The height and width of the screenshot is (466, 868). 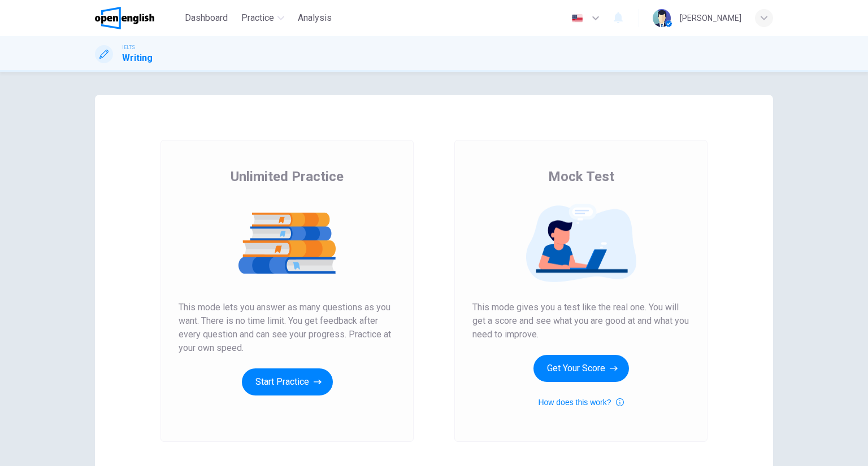 I want to click on span: IELTS, so click(x=128, y=47).